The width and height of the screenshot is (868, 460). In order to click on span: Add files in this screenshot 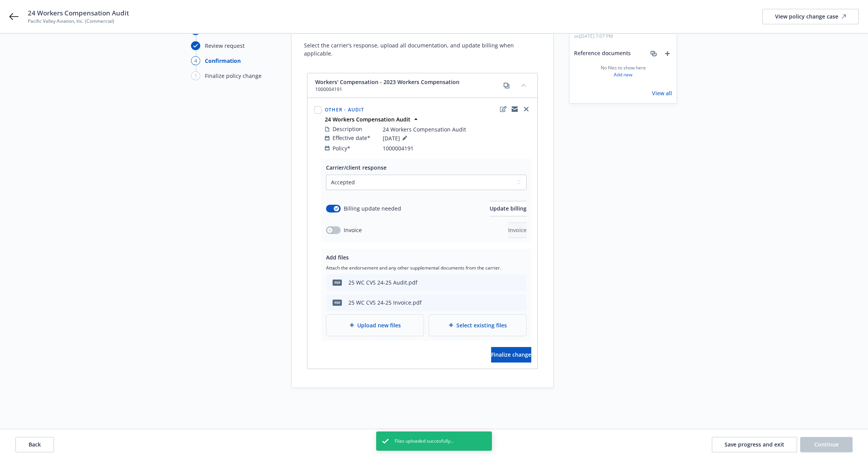, I will do `click(337, 257)`.